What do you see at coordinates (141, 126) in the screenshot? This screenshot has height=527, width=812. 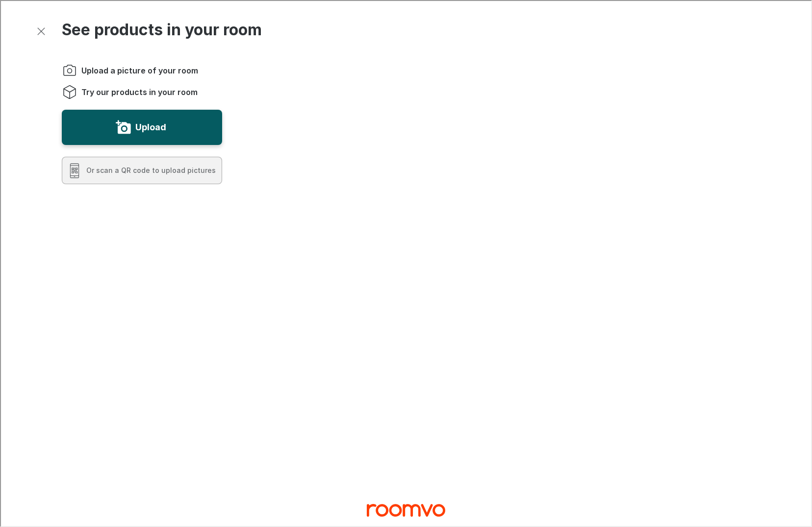 I see `button: Upload a picture of your room` at bounding box center [141, 126].